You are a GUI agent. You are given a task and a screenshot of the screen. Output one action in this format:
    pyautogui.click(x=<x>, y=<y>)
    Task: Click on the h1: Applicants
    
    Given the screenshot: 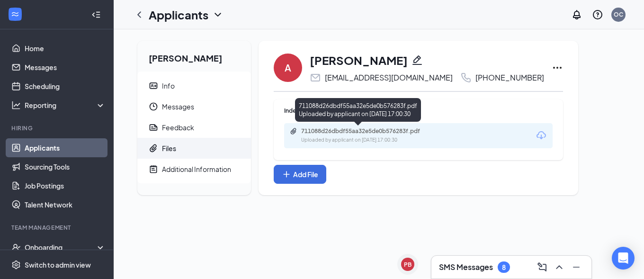 What is the action you would take?
    pyautogui.click(x=179, y=15)
    